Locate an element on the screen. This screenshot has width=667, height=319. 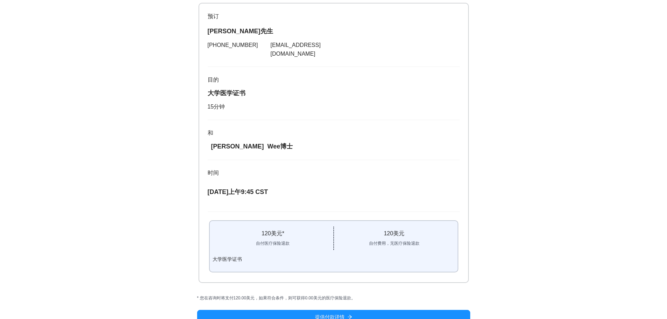
font: 15 is located at coordinates (211, 106).